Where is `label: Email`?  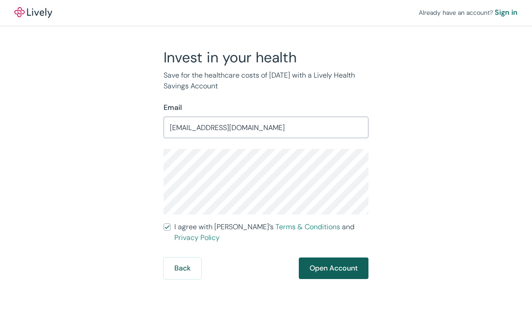 label: Email is located at coordinates (172, 108).